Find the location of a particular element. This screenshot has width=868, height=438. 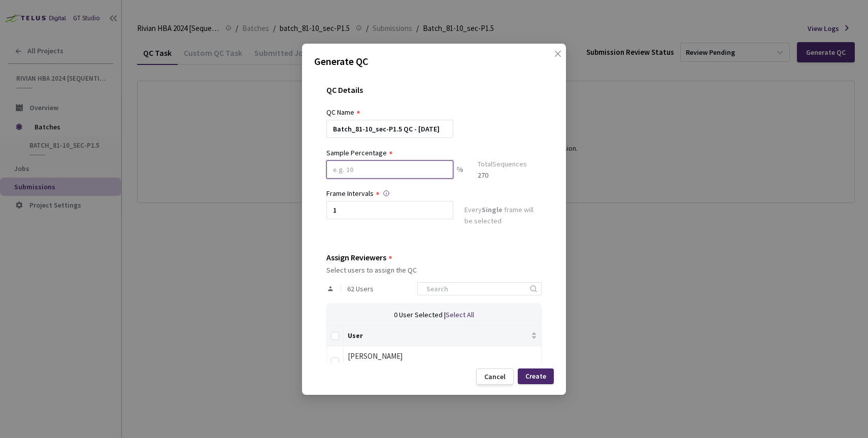

span: close is located at coordinates (558, 64).